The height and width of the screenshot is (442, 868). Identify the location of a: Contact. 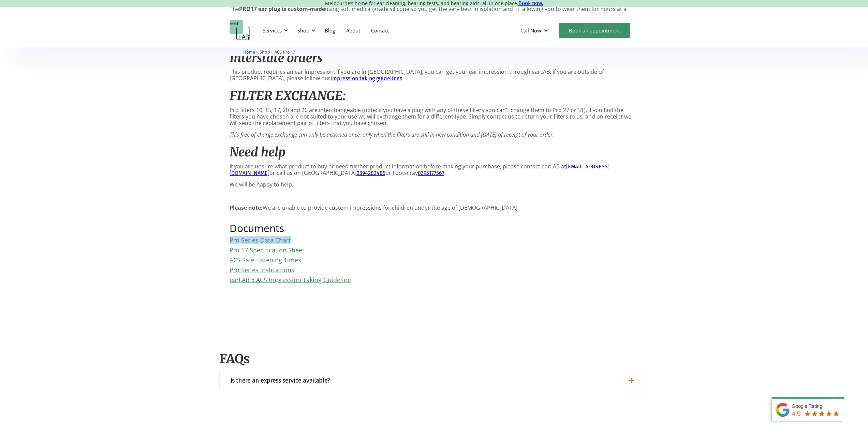
(380, 30).